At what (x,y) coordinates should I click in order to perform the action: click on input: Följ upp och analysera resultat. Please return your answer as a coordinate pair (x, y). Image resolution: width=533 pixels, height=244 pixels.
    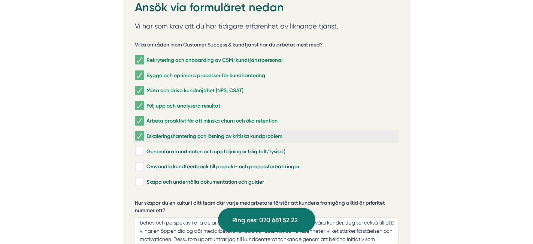
    Looking at the image, I should click on (139, 106).